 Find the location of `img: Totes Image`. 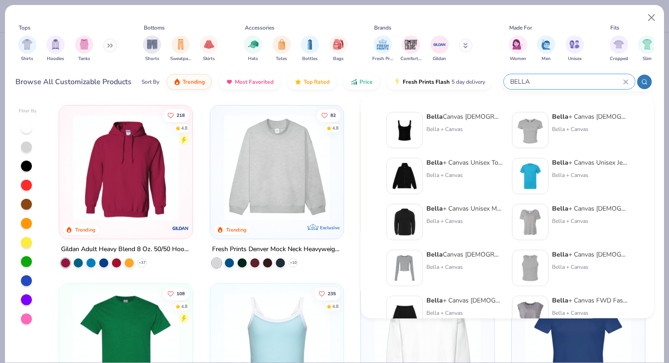

img: Totes Image is located at coordinates (282, 44).